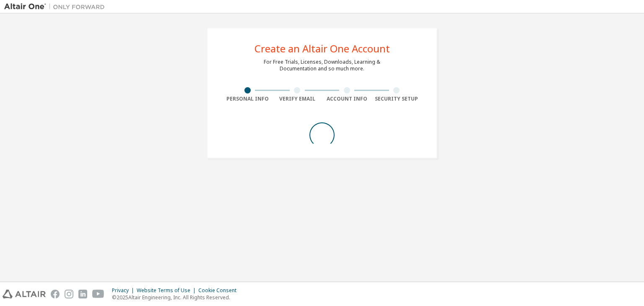 This screenshot has width=644, height=306. What do you see at coordinates (248, 99) in the screenshot?
I see `div: Personal Info` at bounding box center [248, 99].